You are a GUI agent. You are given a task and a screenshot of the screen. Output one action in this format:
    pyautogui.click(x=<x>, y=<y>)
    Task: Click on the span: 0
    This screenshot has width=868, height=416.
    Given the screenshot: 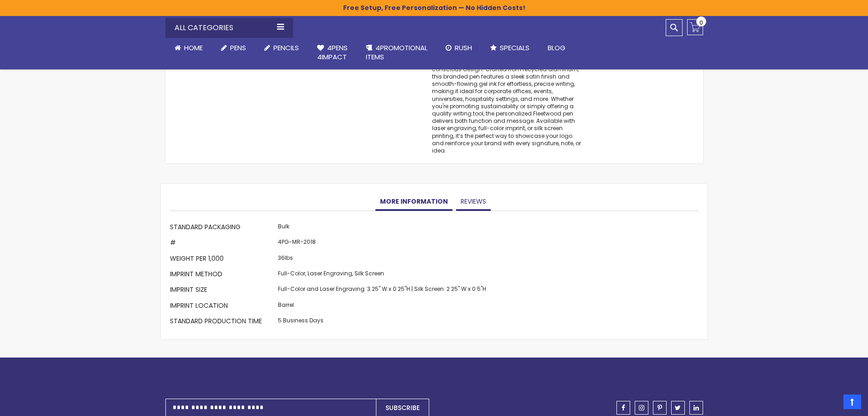 What is the action you would take?
    pyautogui.click(x=701, y=22)
    